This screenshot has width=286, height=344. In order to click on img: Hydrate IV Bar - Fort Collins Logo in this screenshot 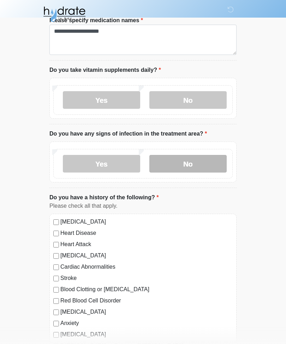, I will do `click(64, 14)`.